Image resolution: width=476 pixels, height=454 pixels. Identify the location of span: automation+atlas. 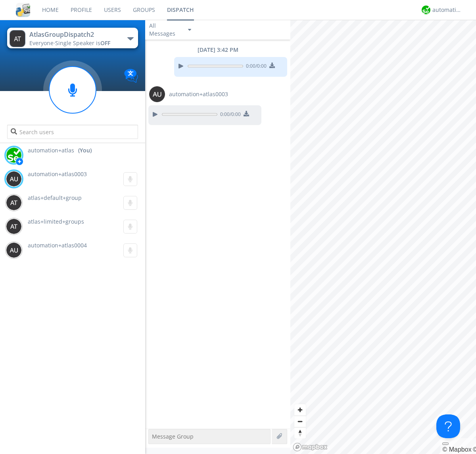
(50, 151).